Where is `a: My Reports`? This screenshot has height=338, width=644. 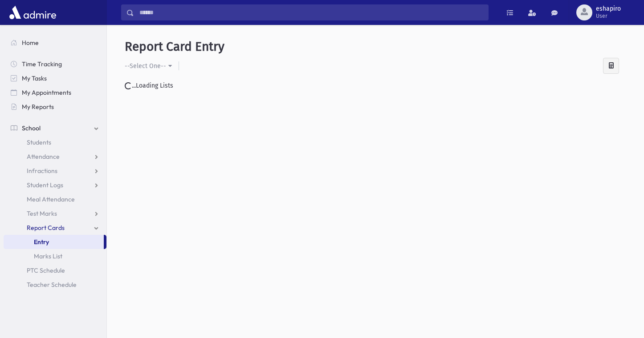
a: My Reports is located at coordinates (55, 107).